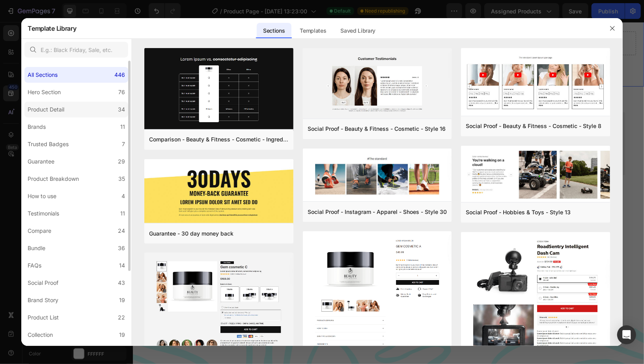  What do you see at coordinates (311, 122) in the screenshot?
I see `a: Sienna` at bounding box center [311, 122].